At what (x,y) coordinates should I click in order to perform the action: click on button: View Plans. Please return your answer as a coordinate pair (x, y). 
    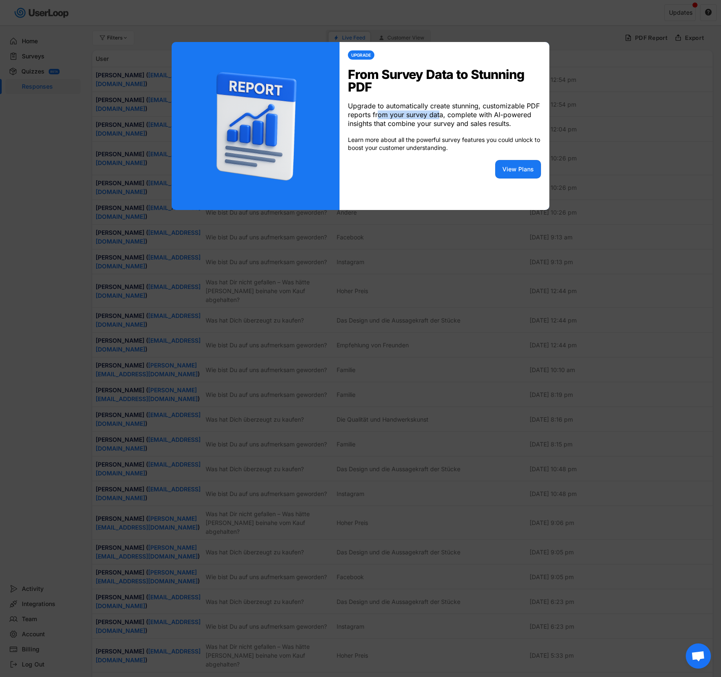
    Looking at the image, I should click on (518, 169).